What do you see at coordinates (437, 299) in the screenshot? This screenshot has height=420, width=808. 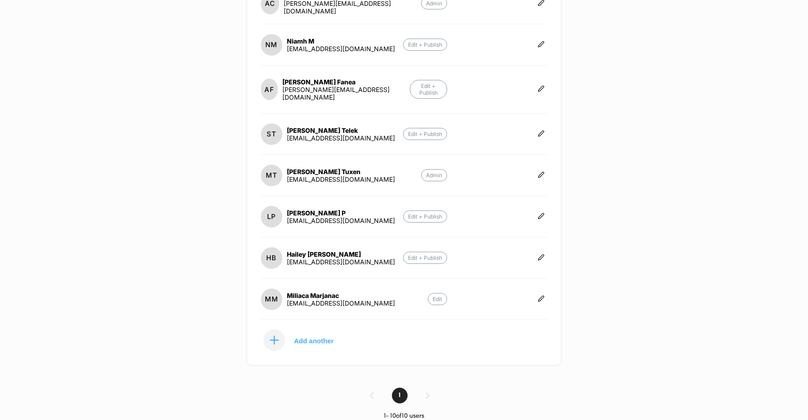 I see `p: Edit` at bounding box center [437, 299].